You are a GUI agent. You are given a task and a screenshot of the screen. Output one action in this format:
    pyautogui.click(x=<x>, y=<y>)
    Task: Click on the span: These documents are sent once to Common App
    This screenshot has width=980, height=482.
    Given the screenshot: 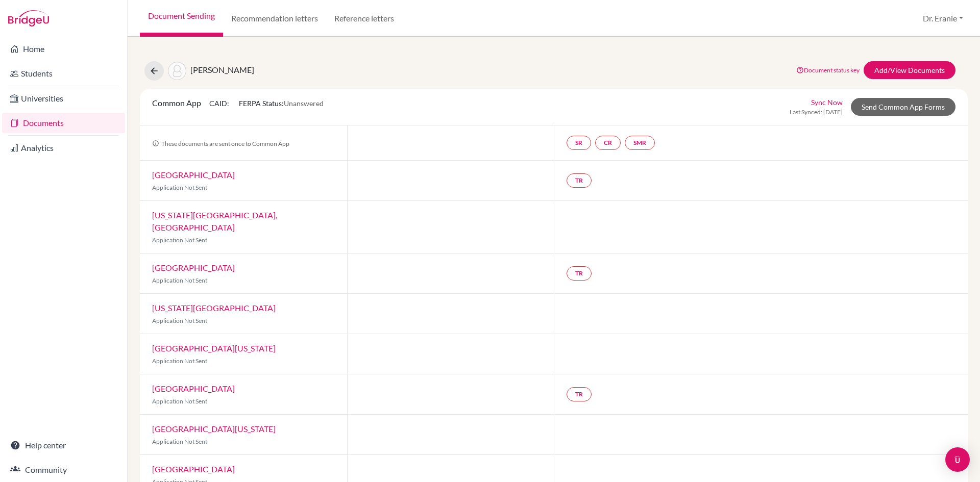 What is the action you would take?
    pyautogui.click(x=220, y=143)
    